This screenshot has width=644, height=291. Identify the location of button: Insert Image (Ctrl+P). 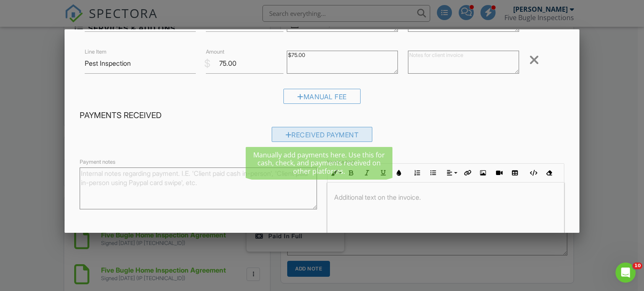
(483, 173).